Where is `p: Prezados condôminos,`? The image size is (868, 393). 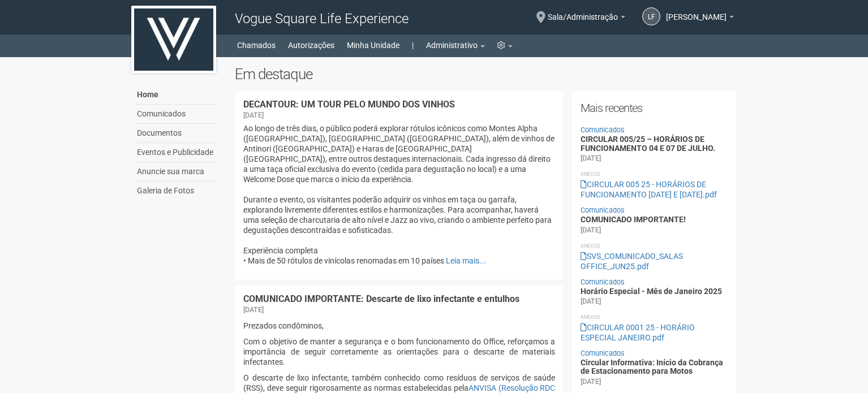
p: Prezados condôminos, is located at coordinates (399, 326).